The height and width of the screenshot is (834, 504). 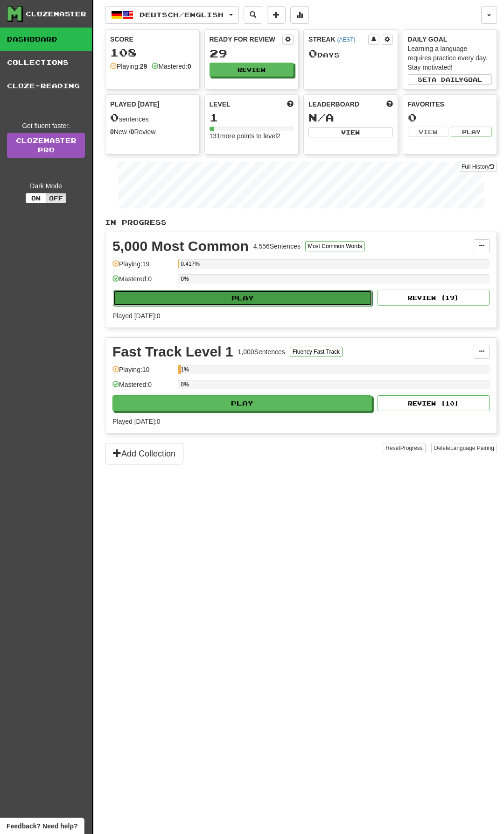 I want to click on button: Fluency Fast Track, so click(x=316, y=352).